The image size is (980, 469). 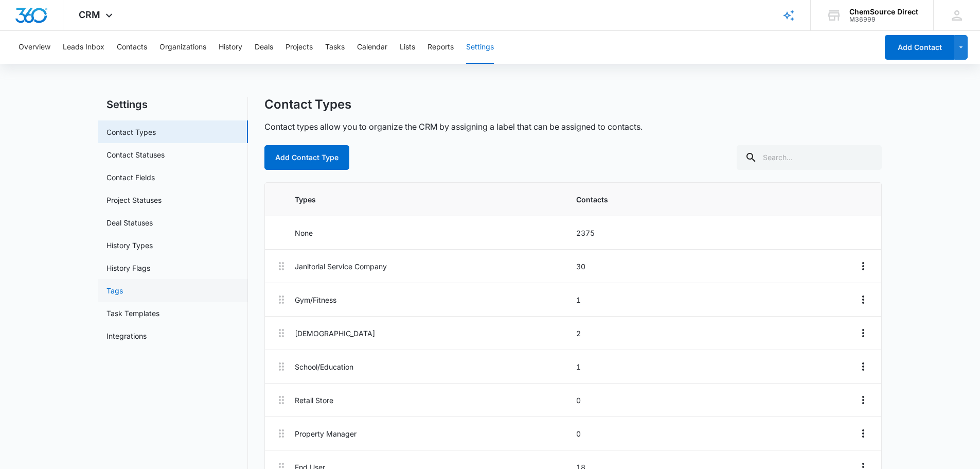 What do you see at coordinates (263, 47) in the screenshot?
I see `button: Deals` at bounding box center [263, 47].